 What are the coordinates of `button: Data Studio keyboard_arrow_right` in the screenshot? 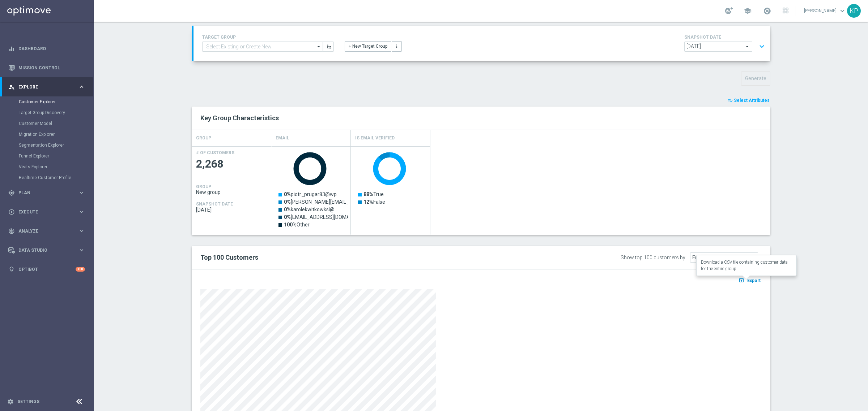 It's located at (47, 250).